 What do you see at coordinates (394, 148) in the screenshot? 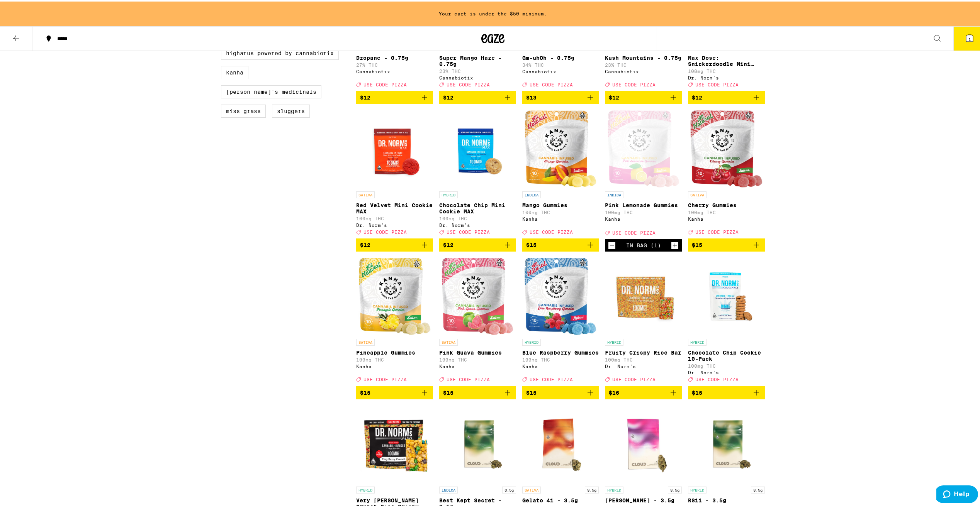
I see `img: Dr. Norm's - Red Velvet Mini Cookie MAX` at bounding box center [394, 148].